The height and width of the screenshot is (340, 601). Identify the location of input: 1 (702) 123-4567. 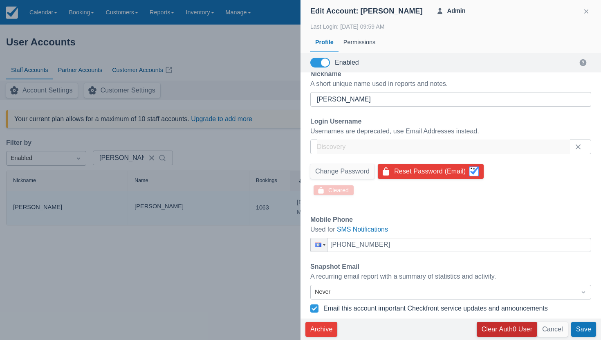
(451, 245).